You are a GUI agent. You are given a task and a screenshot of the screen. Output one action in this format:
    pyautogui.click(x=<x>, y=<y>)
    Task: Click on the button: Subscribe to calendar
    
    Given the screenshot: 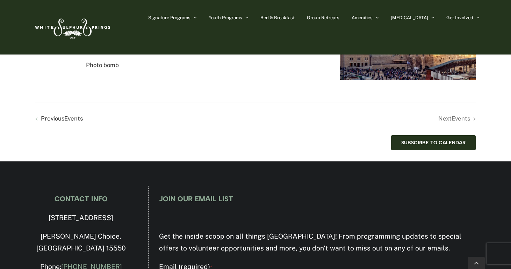 What is the action you would take?
    pyautogui.click(x=433, y=142)
    